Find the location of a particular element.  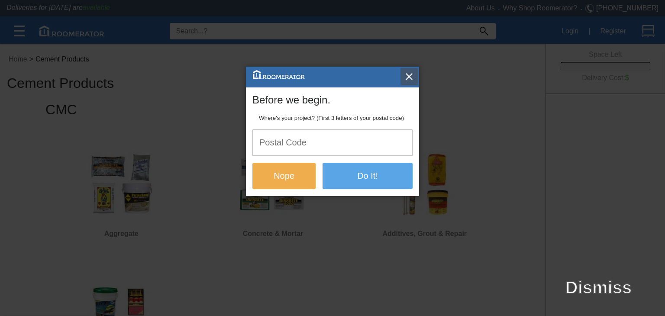

img: roomerator-logo.svg is located at coordinates (279, 75).